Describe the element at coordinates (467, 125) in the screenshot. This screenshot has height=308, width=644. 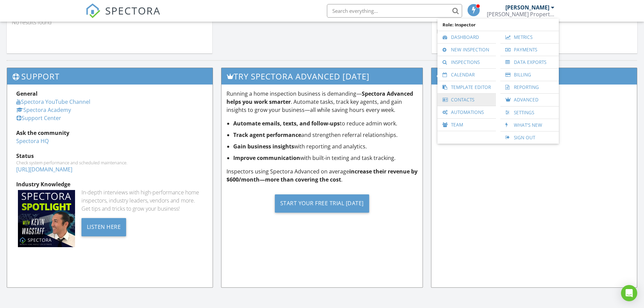
I see `a: Team` at that location.